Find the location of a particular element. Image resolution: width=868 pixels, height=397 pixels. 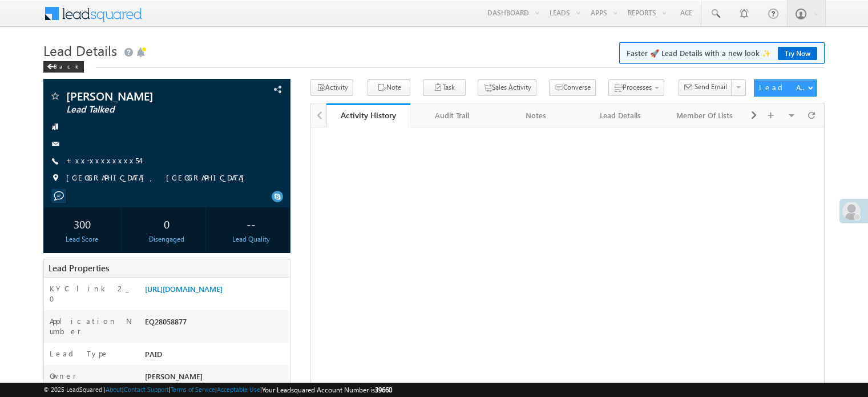

span: Processes is located at coordinates (637, 87).